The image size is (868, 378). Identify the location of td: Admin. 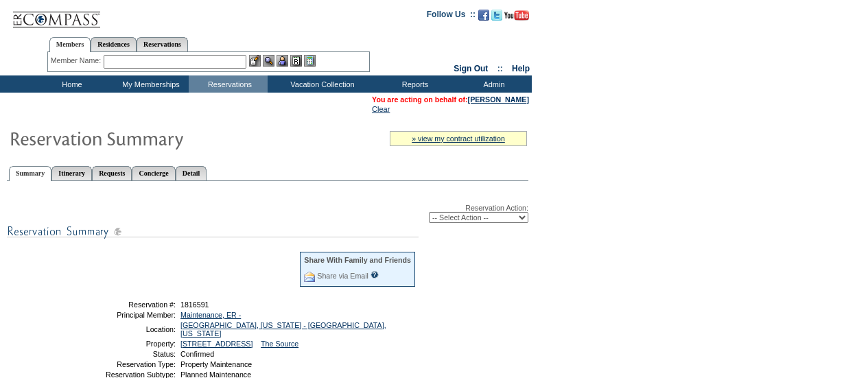
(492, 84).